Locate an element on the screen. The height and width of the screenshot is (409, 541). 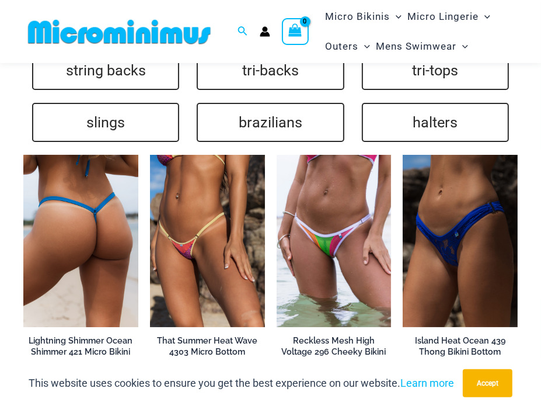
a: Island Heat Ocean 439 Bottom 01Island Heat Ocean 439 Bottom 02Island Heat Ocean 439 Bottom 02 is located at coordinates (460, 241).